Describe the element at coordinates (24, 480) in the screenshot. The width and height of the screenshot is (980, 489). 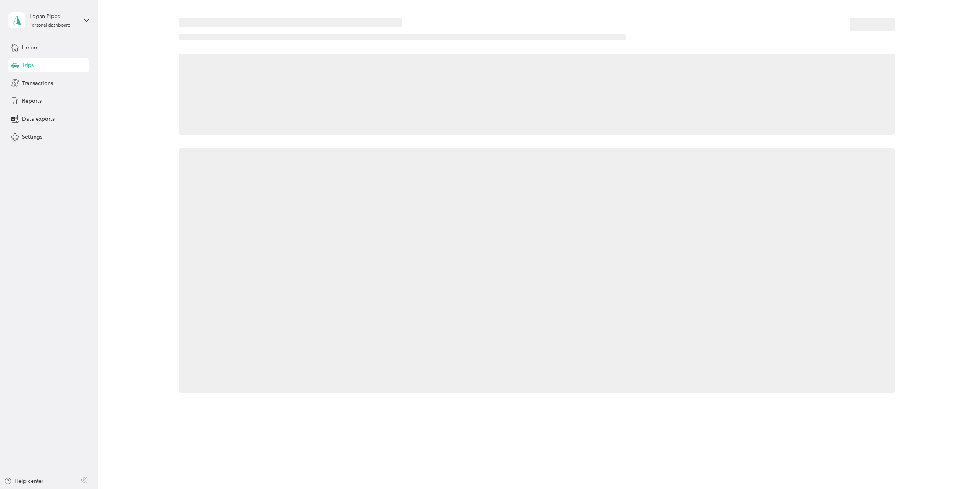
I see `div: Help center` at that location.